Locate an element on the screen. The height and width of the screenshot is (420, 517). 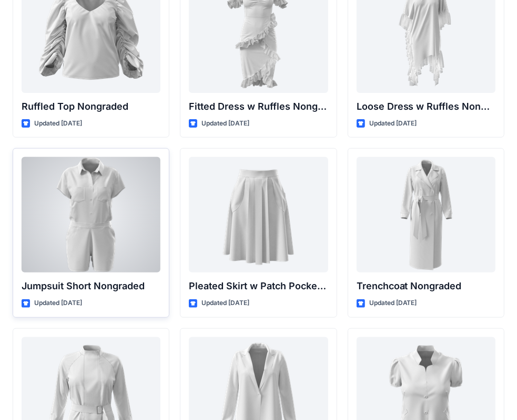
p: Ruffled Top Nongraded is located at coordinates (91, 106).